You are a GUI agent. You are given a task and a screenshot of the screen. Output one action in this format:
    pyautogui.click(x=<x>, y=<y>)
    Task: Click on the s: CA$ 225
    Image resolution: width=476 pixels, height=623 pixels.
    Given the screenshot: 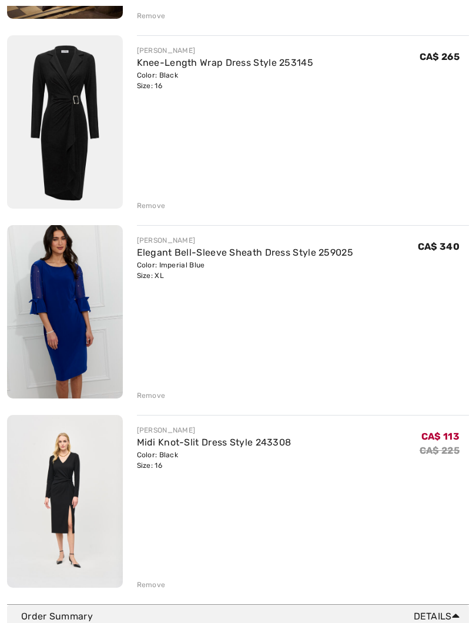 What is the action you would take?
    pyautogui.click(x=440, y=450)
    